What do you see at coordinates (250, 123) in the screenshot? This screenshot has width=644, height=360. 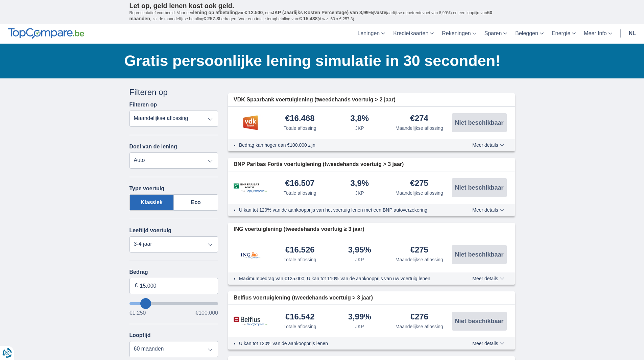 I see `img: product.pl.alt VDK bank` at bounding box center [250, 123].